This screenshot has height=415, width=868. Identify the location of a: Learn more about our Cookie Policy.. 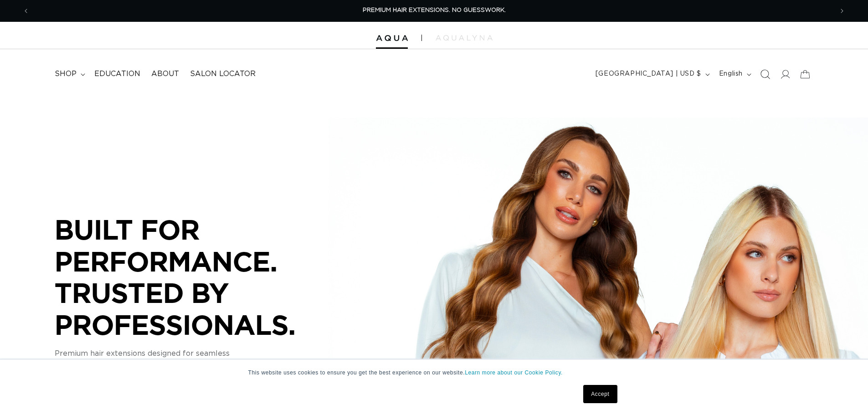
(514, 373).